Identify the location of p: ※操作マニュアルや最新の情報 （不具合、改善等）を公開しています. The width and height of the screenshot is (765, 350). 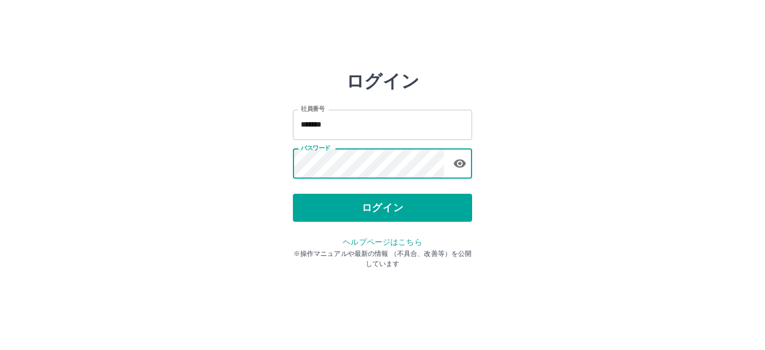
(383, 259).